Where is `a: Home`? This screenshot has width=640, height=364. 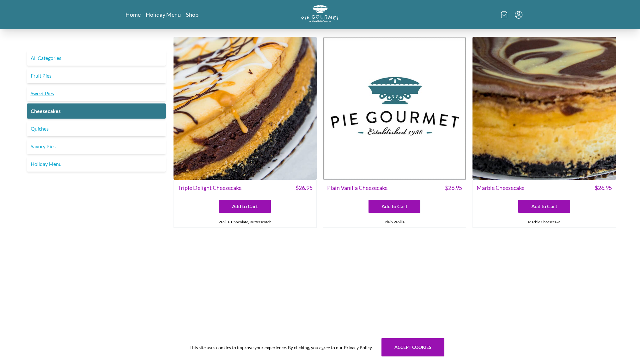
a: Home is located at coordinates (133, 14).